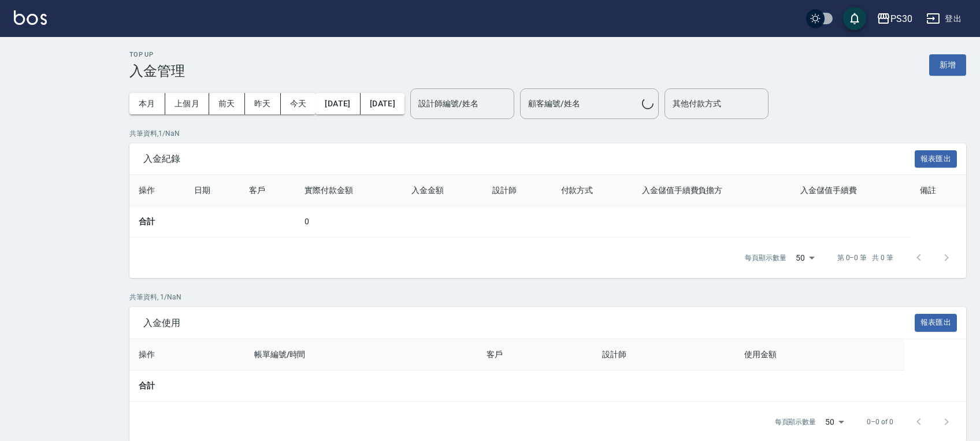  I want to click on th: 入金儲值手續費, so click(851, 191).